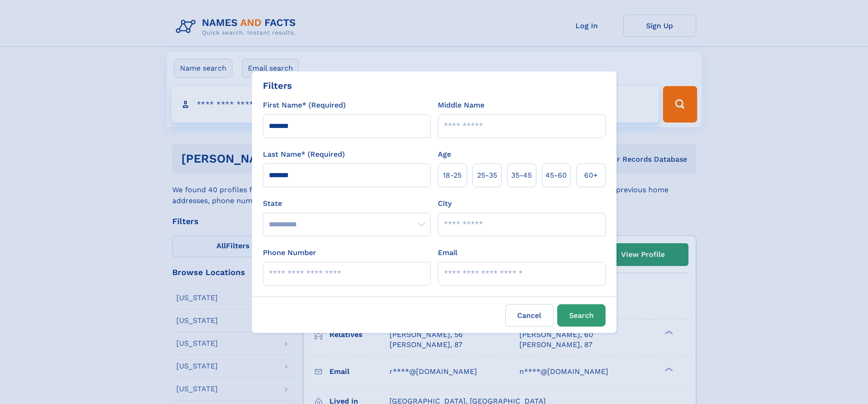 This screenshot has height=404, width=868. I want to click on label: State, so click(347, 204).